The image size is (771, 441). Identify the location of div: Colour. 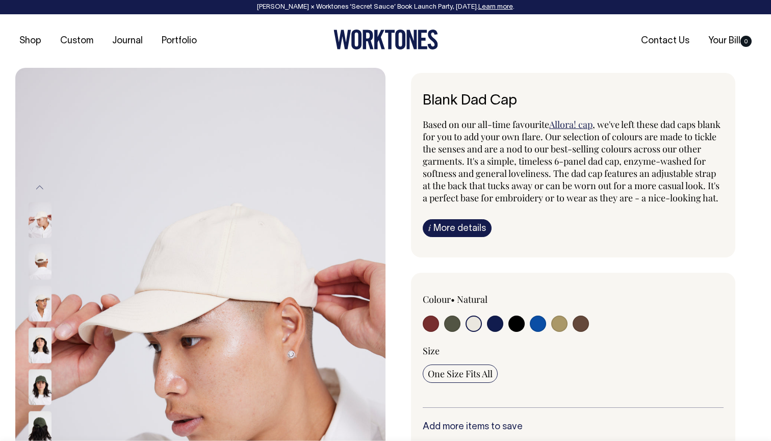
(483, 299).